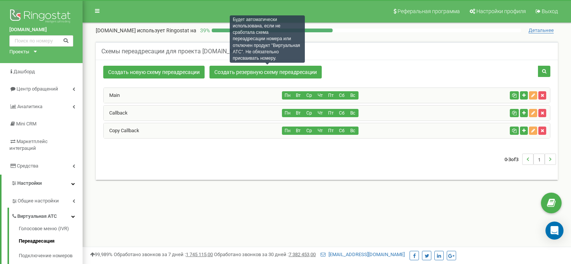 The width and height of the screenshot is (571, 264). Describe the element at coordinates (30, 106) in the screenshot. I see `span: Аналитика` at that location.